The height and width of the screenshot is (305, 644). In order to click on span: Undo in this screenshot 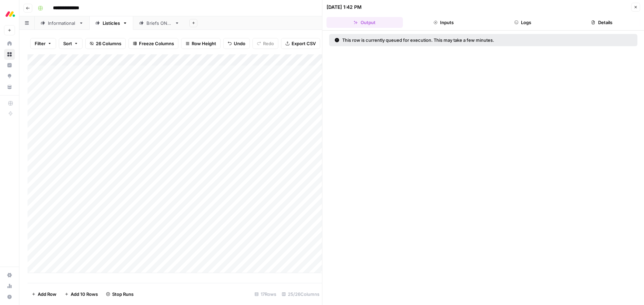, I will do `click(240, 44)`.